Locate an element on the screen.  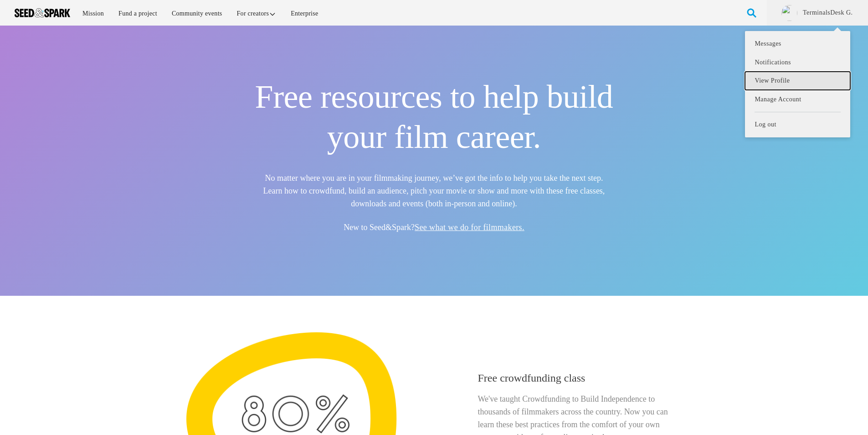
a: For creators is located at coordinates (257, 13).